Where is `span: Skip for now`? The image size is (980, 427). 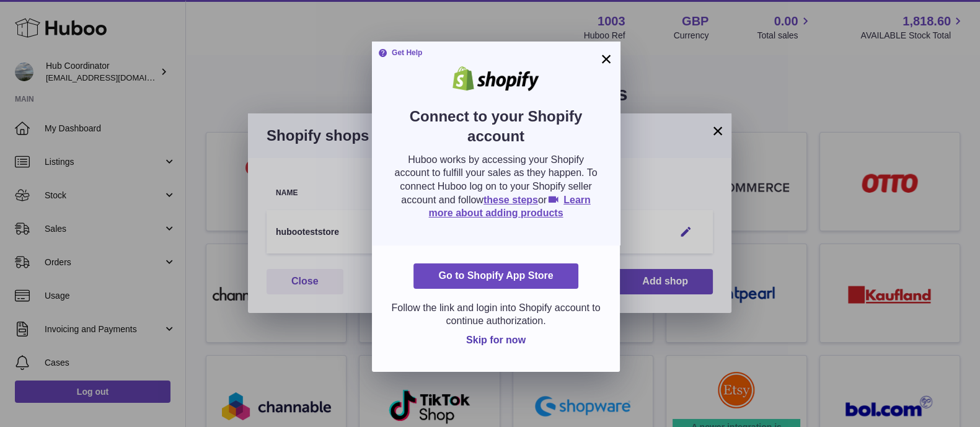 span: Skip for now is located at coordinates (496, 340).